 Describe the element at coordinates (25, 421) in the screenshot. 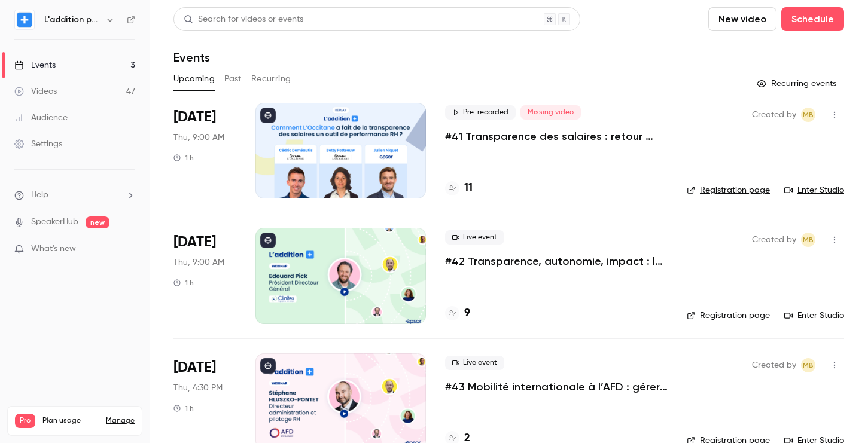

I see `span: Pro` at that location.